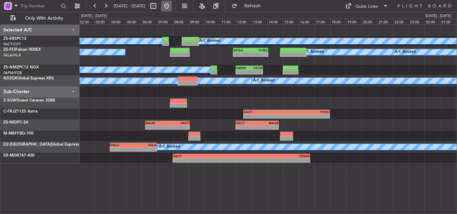 Image resolution: width=457 pixels, height=214 pixels. Describe the element at coordinates (432, 21) in the screenshot. I see `div: 00:00` at that location.